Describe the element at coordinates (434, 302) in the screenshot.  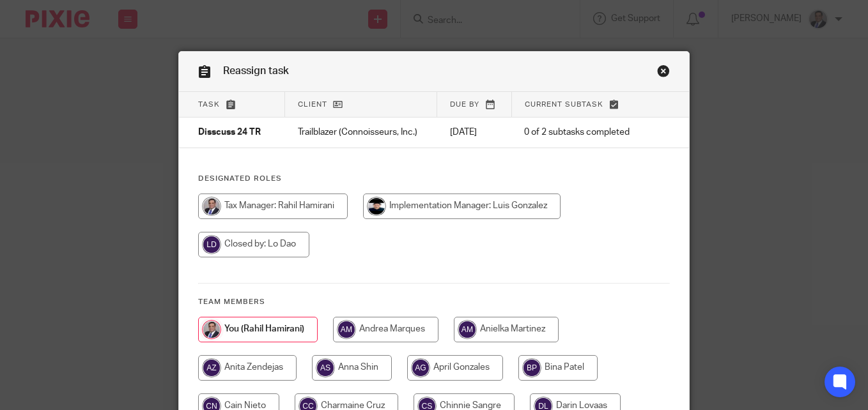
I see `h4: Team members` at that location.